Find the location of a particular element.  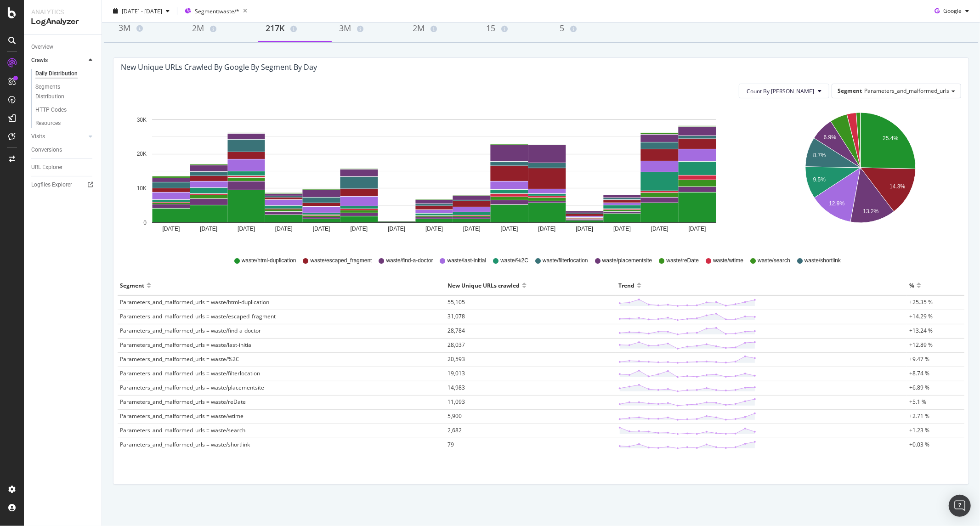

span: waste/shortlink is located at coordinates (822, 260).